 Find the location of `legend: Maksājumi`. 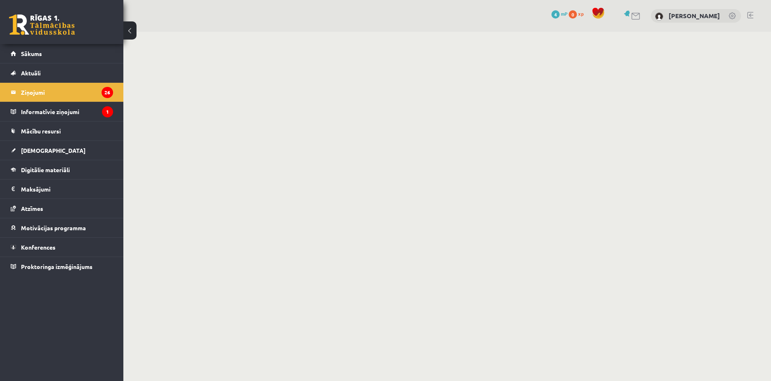

legend: Maksājumi is located at coordinates (67, 189).